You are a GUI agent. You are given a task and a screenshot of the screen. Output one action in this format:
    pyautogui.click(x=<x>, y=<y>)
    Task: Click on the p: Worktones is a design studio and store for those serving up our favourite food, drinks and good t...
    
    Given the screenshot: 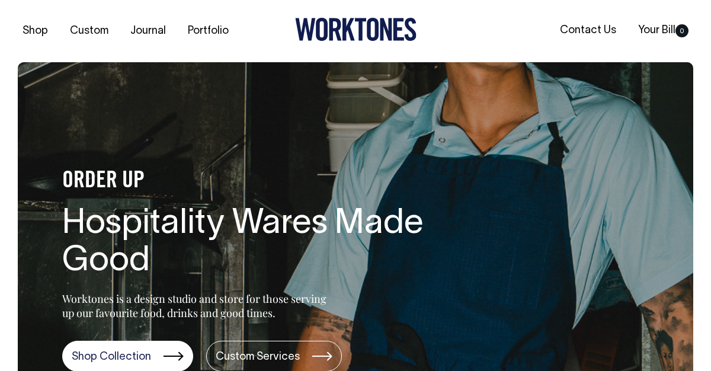 What is the action you would take?
    pyautogui.click(x=197, y=306)
    